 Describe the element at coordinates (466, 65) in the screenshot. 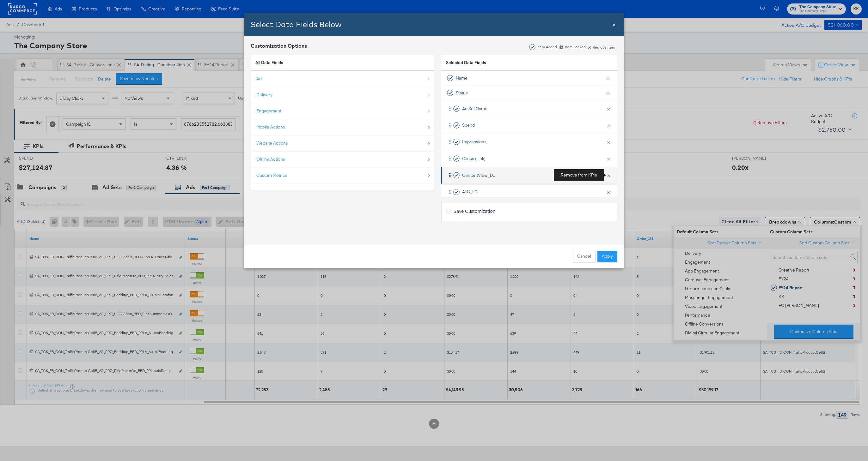

I see `span: Selected Data Fields` at that location.